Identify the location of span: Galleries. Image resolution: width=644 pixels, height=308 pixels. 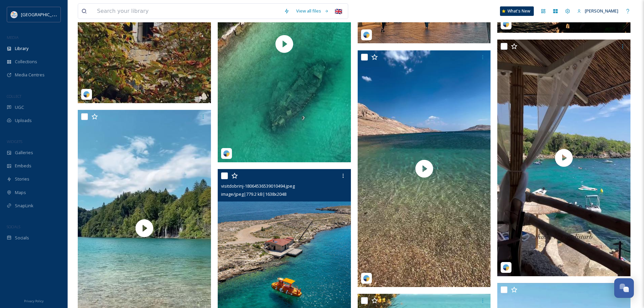
(24, 153).